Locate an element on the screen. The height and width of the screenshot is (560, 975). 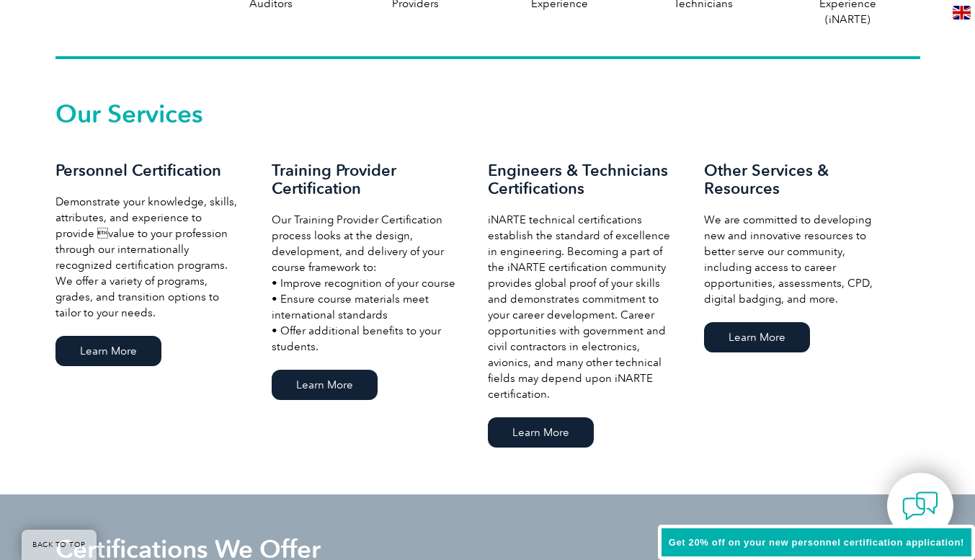
h3: Other Services & Resources is located at coordinates (798, 180).